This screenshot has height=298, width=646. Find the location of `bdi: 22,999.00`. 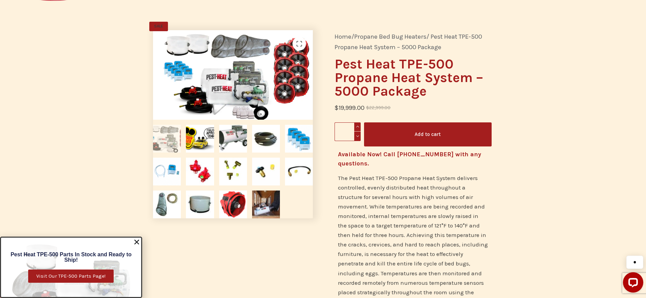

bdi: 22,999.00 is located at coordinates (378, 107).